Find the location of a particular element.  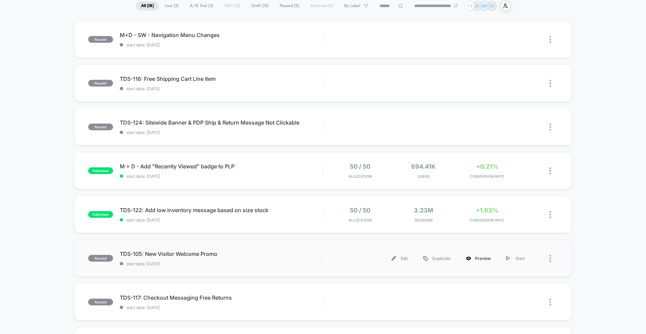

span: TDS-105: New Visitor Welcome Promo is located at coordinates (221, 254).